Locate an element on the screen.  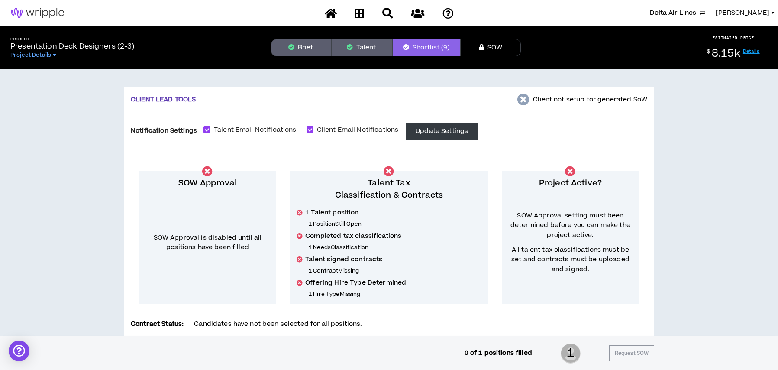
button: Talent is located at coordinates (362, 48).